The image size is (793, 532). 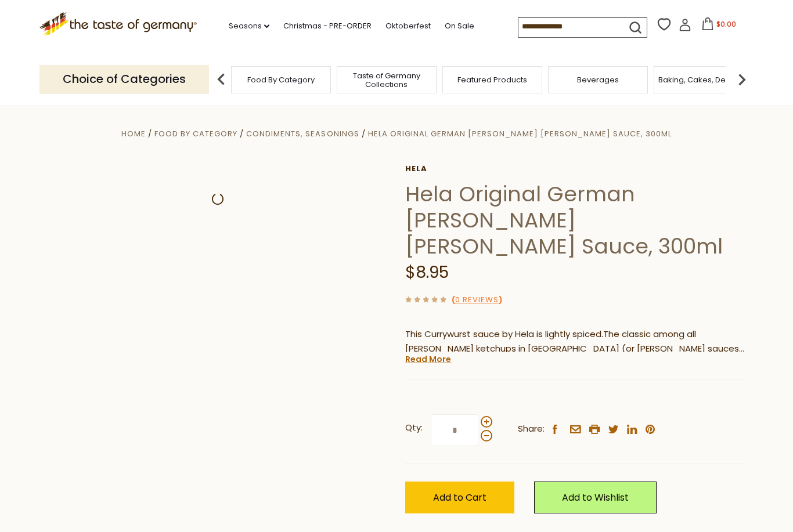 What do you see at coordinates (531, 429) in the screenshot?
I see `span: Share:` at bounding box center [531, 429].